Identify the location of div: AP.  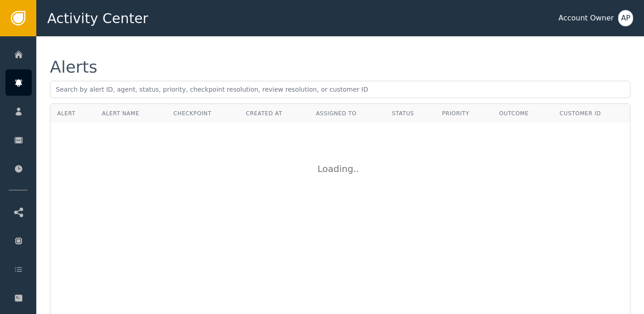
(626, 18).